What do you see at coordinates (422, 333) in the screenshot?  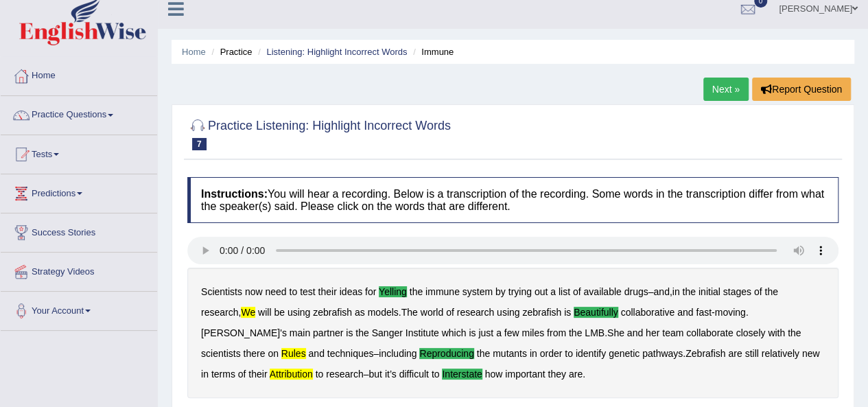 I see `b: Institute` at bounding box center [422, 333].